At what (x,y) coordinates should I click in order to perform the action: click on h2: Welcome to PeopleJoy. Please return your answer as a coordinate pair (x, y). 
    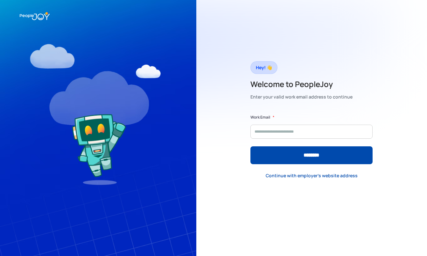
    Looking at the image, I should click on (302, 84).